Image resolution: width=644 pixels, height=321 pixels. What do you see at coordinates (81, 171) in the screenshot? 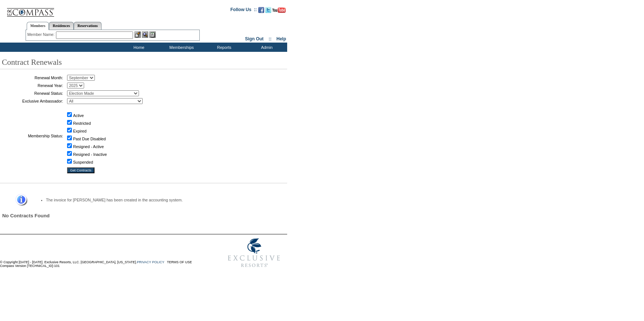
I see `input: Get Contracts` at bounding box center [81, 171].